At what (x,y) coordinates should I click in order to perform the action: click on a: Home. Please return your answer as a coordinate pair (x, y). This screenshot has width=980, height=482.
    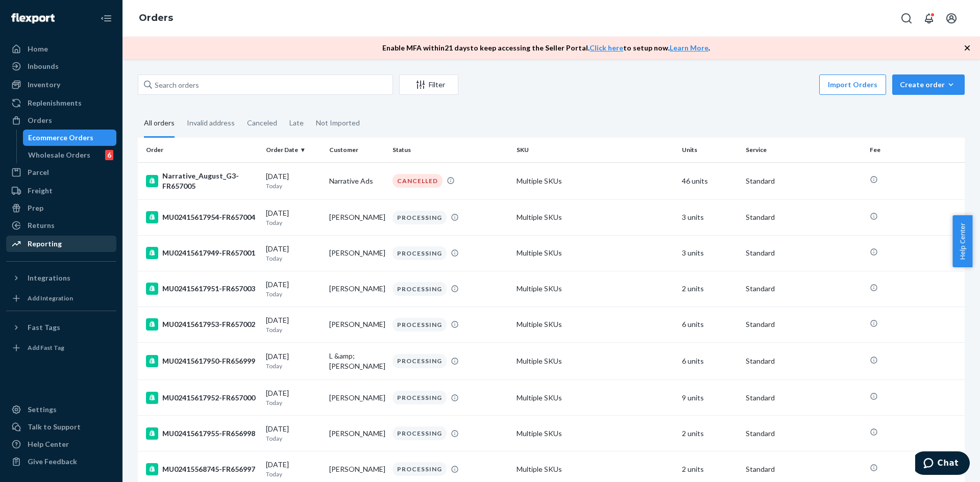
    Looking at the image, I should click on (61, 49).